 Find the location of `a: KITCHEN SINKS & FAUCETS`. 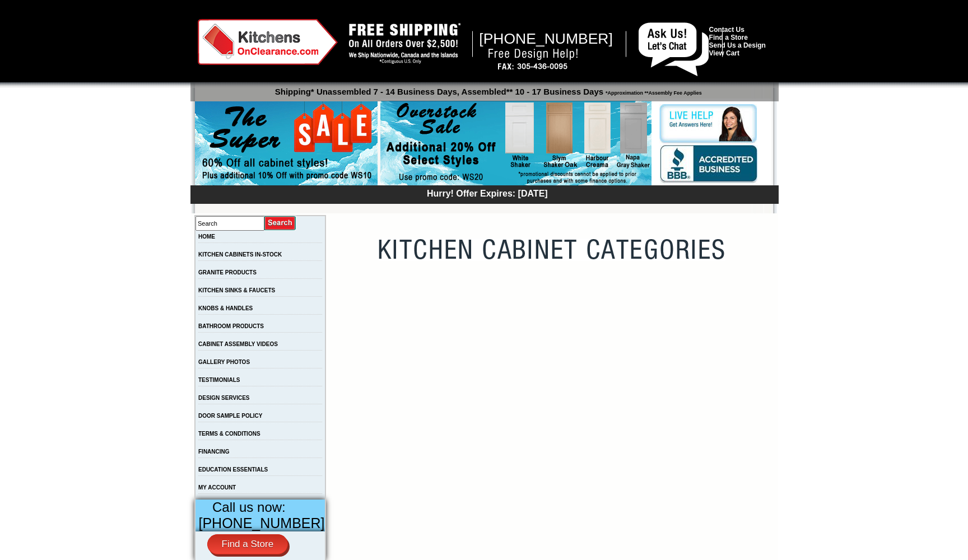

a: KITCHEN SINKS & FAUCETS is located at coordinates (236, 290).